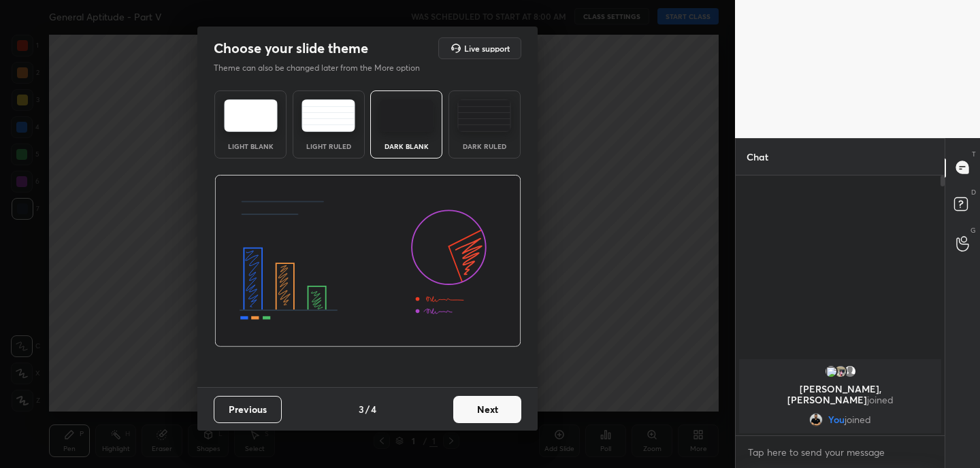 The width and height of the screenshot is (980, 468). Describe the element at coordinates (374, 408) in the screenshot. I see `h4: 4` at that location.